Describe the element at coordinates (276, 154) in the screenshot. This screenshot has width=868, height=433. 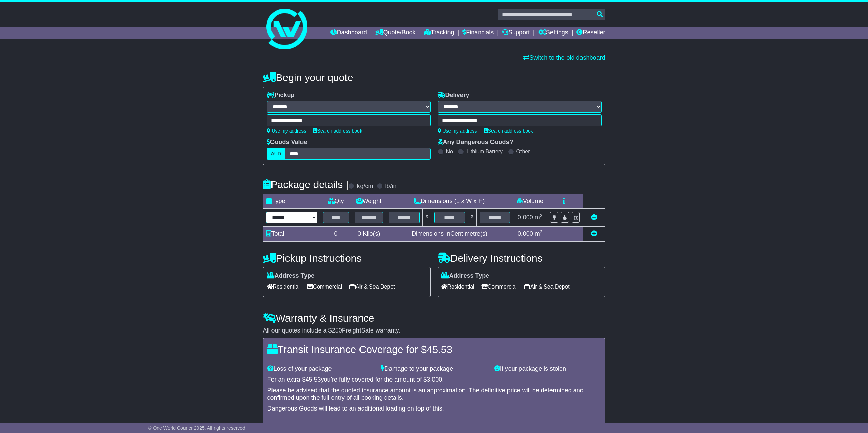
I see `label: AUD` at that location.